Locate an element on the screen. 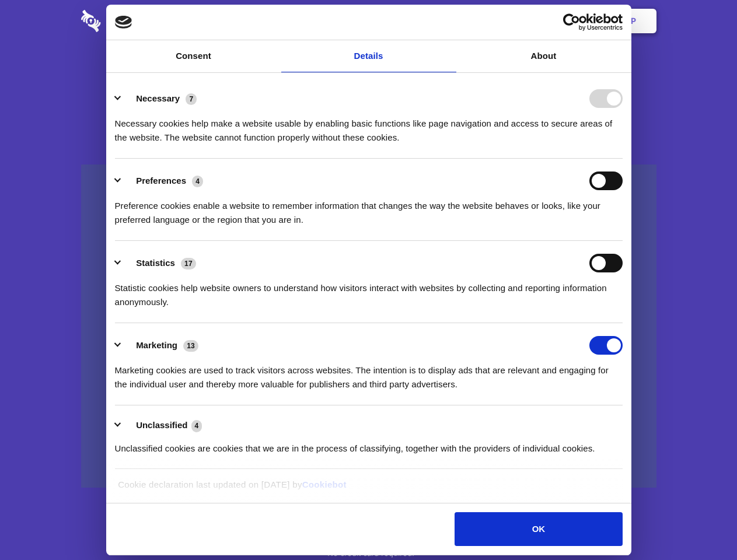  label: Preferences is located at coordinates (161, 180).